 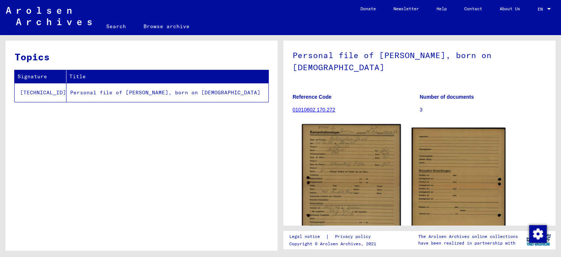 I want to click on b: Reference Code, so click(x=312, y=97).